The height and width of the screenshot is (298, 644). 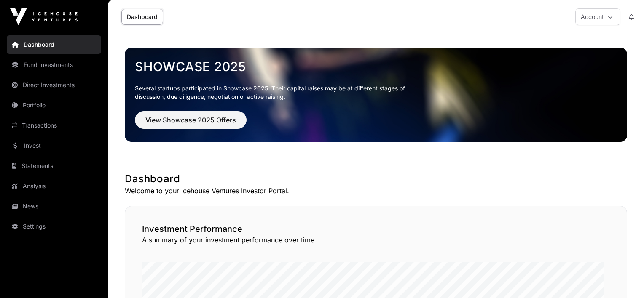 I want to click on h2: Investment Performance, so click(x=376, y=229).